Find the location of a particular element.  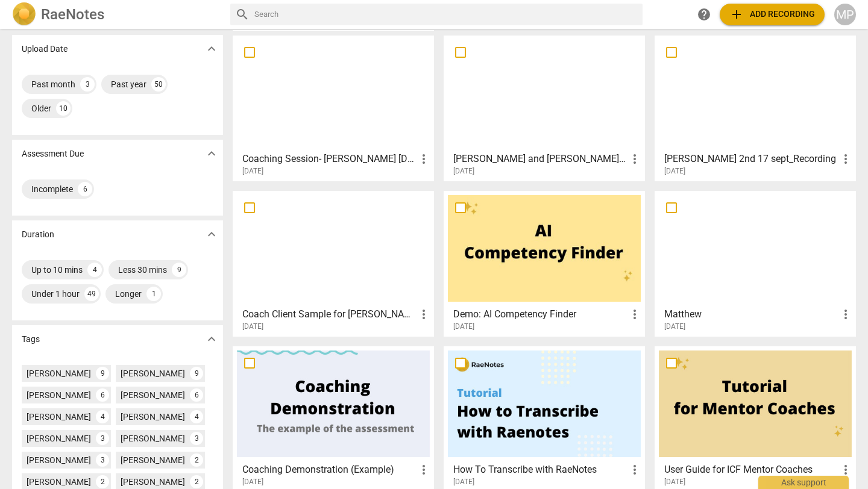

div: Ask support is located at coordinates (804, 482).